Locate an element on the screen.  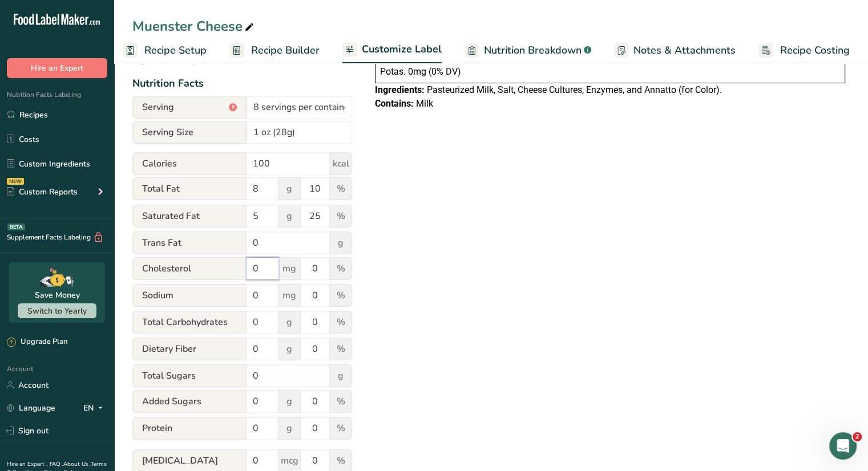
div: Nutrition Facts is located at coordinates (242, 84).